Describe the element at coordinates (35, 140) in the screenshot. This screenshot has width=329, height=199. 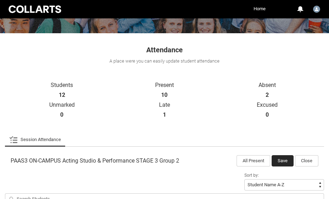
I see `a: Session Attendance` at that location.